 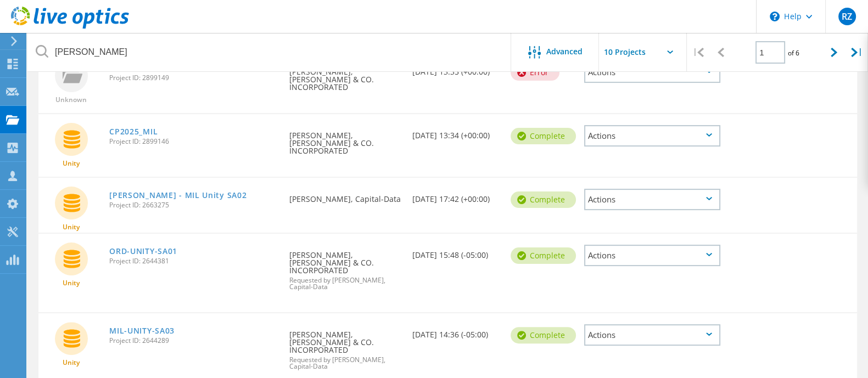 What do you see at coordinates (565, 51) in the screenshot?
I see `span: Advanced` at bounding box center [565, 51].